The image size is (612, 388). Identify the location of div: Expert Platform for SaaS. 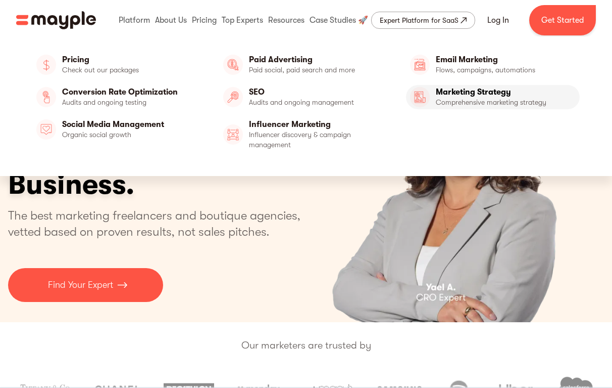
(419, 20).